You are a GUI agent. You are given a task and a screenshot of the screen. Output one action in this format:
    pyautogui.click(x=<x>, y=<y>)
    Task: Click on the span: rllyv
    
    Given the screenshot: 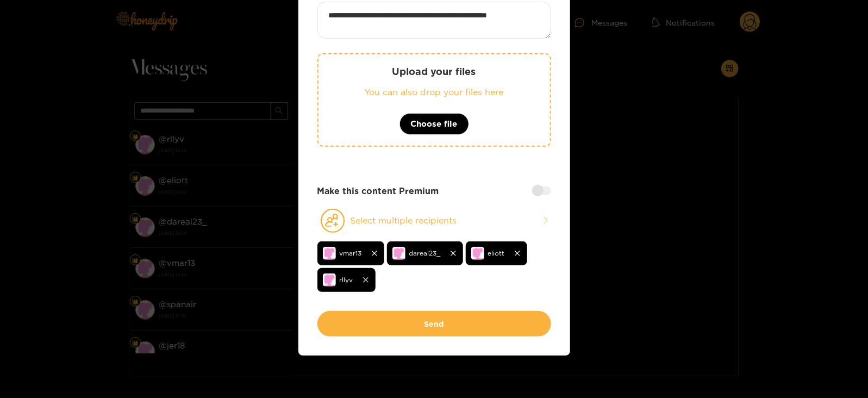 What is the action you would take?
    pyautogui.click(x=346, y=279)
    